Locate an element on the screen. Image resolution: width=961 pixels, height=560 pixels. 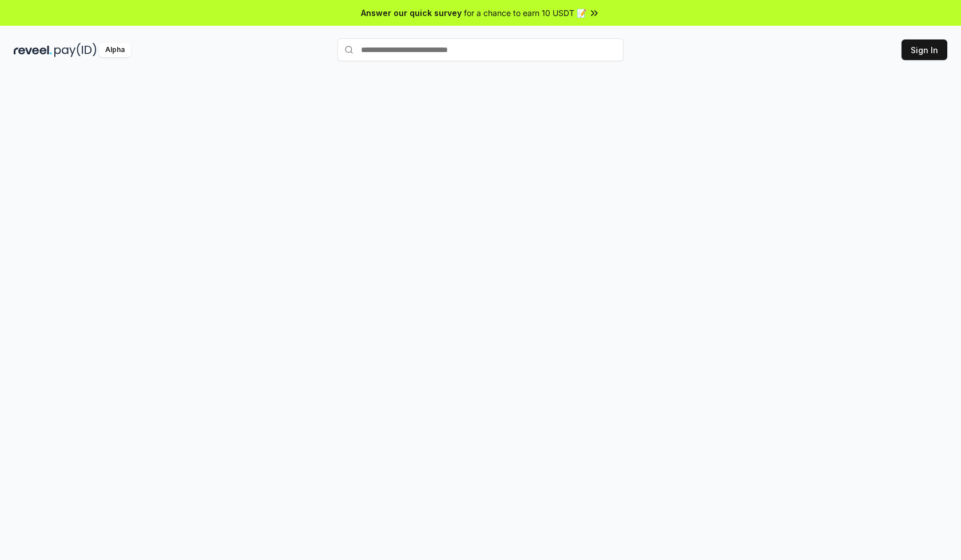
span: for a chance to earn 10 USDT 📝 is located at coordinates (525, 13).